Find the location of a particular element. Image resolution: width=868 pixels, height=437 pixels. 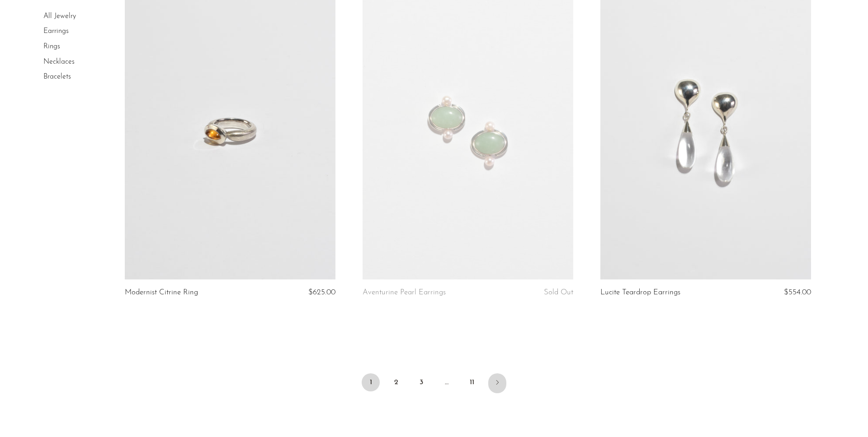

a: Aventurine Pearl Earrings is located at coordinates (404, 293).